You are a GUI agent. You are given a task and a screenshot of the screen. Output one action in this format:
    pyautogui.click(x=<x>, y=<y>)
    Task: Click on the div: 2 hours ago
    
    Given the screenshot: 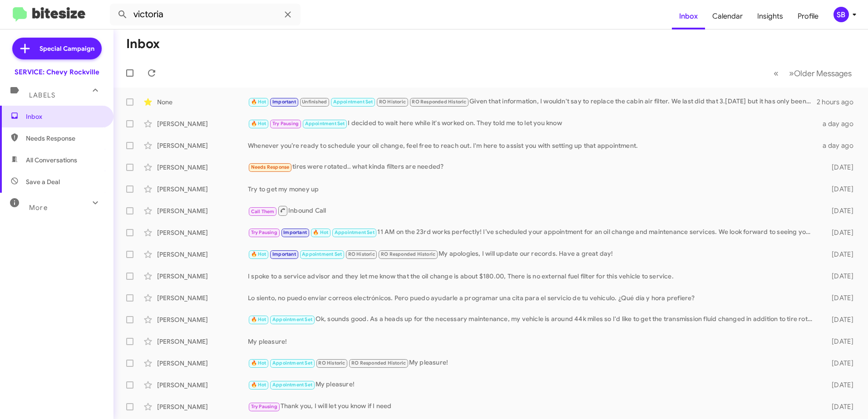 What is the action you would take?
    pyautogui.click(x=838, y=102)
    